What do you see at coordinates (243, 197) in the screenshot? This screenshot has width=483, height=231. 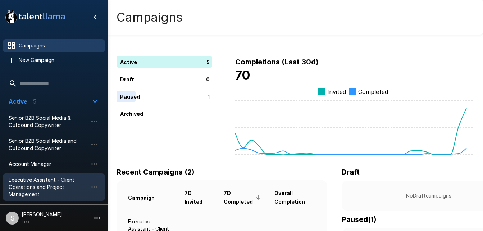 I see `span: 7D Completed` at bounding box center [243, 197].